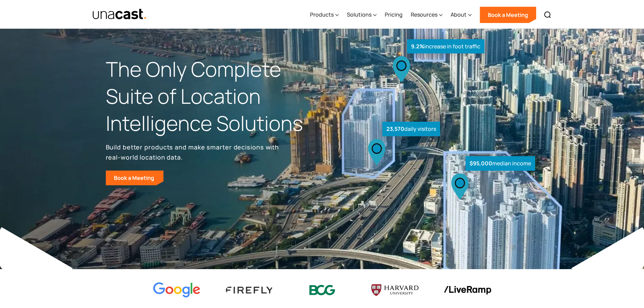 The image size is (644, 308). I want to click on p: Build better products and make smarter decisions with real-world location data., so click(193, 152).